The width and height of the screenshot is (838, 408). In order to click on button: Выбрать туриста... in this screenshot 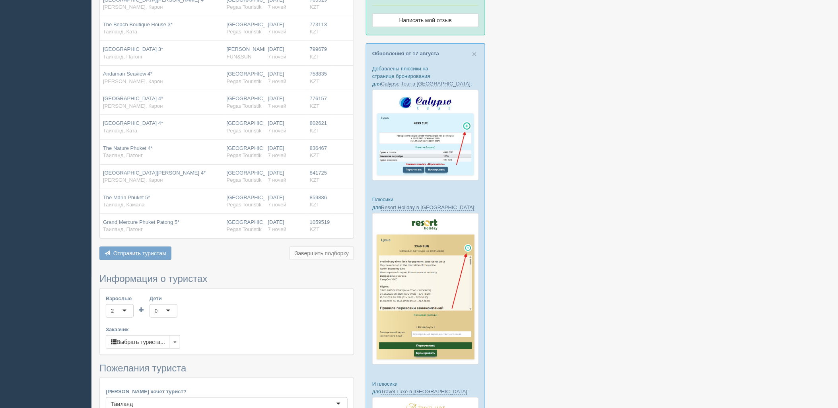, I will do `click(138, 342)`.